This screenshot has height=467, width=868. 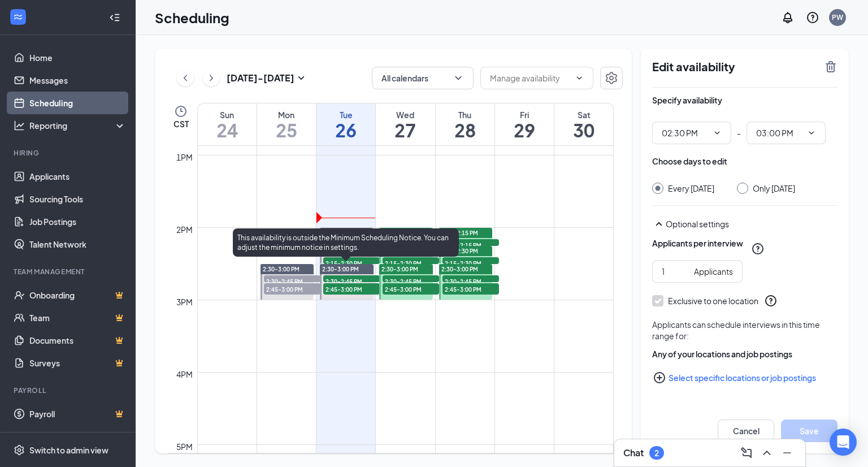 I want to click on svg: Minimize, so click(x=788, y=453).